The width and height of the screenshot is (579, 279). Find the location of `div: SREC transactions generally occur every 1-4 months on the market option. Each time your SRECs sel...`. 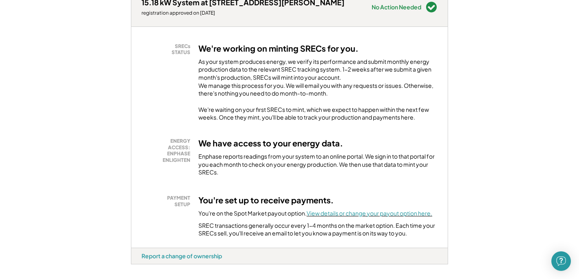

div: SREC transactions generally occur every 1-4 months on the market option. Each time your SRECs sel... is located at coordinates (318, 229).